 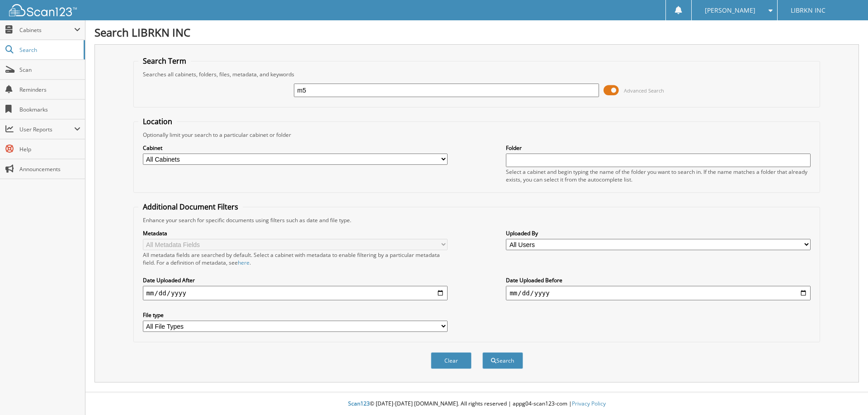 What do you see at coordinates (50, 89) in the screenshot?
I see `span: Reminders` at bounding box center [50, 89].